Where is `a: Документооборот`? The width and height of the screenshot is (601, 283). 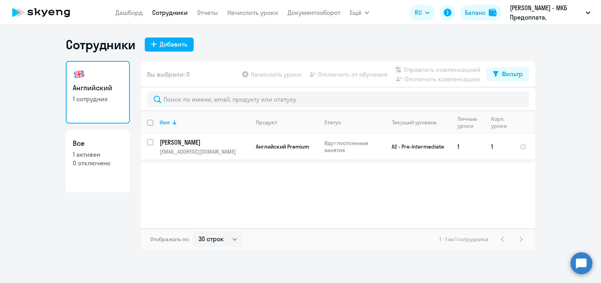 a: Документооборот is located at coordinates (314, 13).